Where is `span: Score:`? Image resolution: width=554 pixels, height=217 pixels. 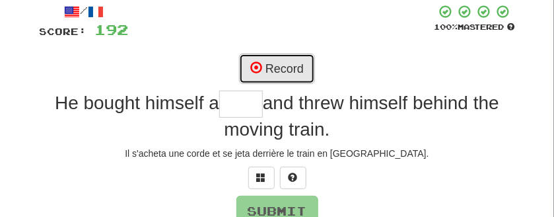
span: Score: is located at coordinates (63, 31).